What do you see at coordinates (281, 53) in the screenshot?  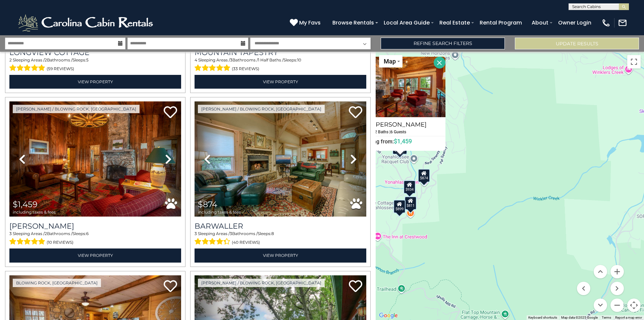 I see `a: Mountain Tapestry` at bounding box center [281, 53].